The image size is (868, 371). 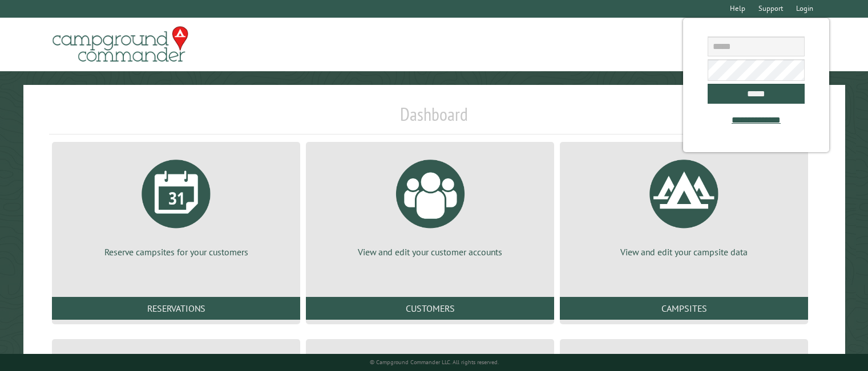 I want to click on a: Campsites, so click(x=684, y=309).